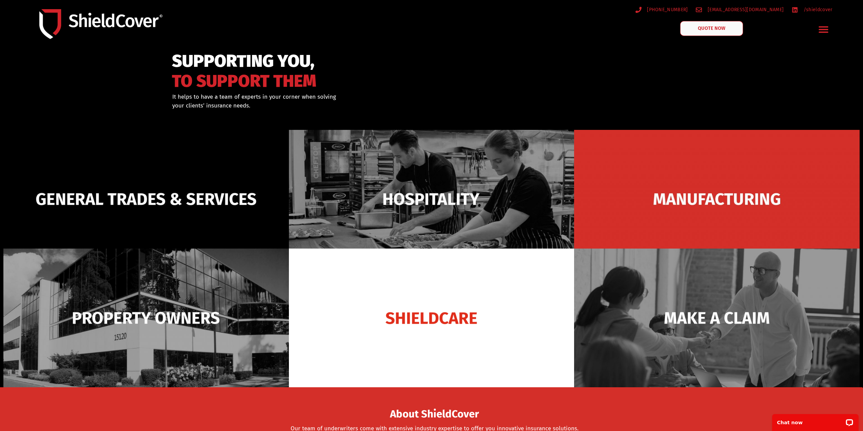 This screenshot has width=863, height=431. What do you see at coordinates (319, 101) in the screenshot?
I see `div: It helps to have a team of experts in your corner when solving` at bounding box center [319, 101].